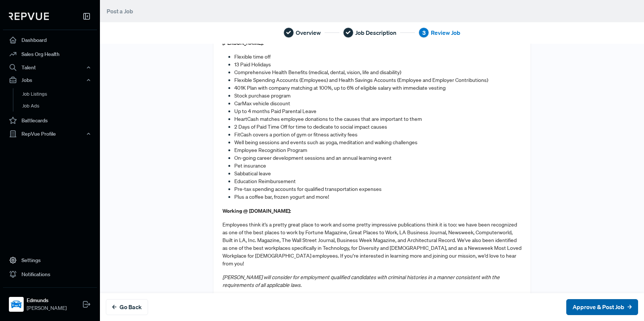  I want to click on span: Stock purchase program, so click(262, 95).